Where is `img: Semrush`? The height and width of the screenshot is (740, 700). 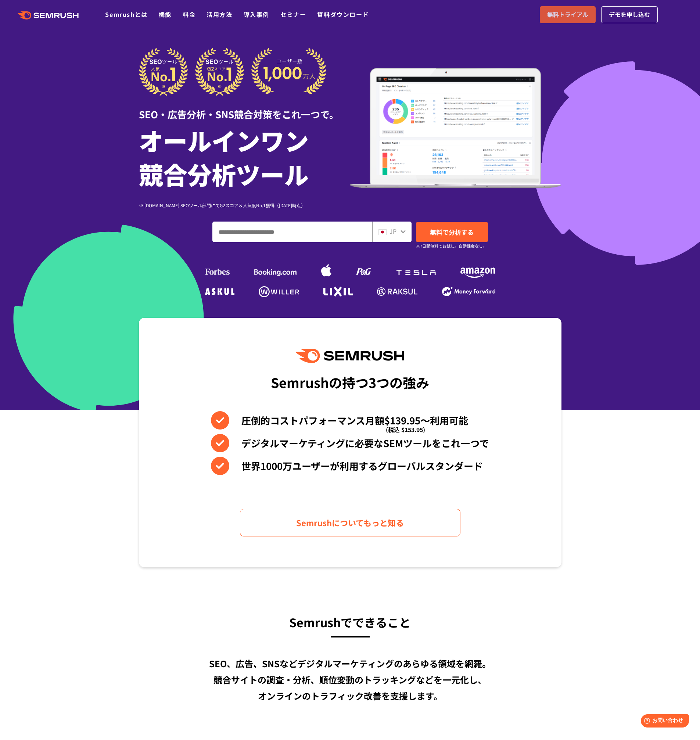 img: Semrush is located at coordinates (350, 356).